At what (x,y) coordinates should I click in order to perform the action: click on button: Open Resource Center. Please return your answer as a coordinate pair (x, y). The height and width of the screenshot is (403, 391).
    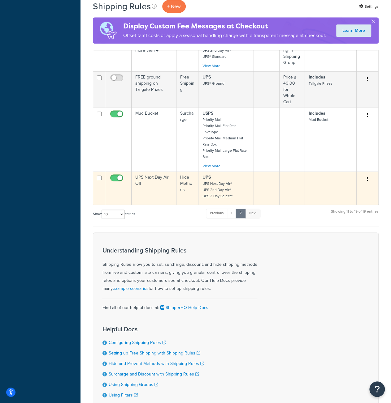
    Looking at the image, I should click on (377, 390).